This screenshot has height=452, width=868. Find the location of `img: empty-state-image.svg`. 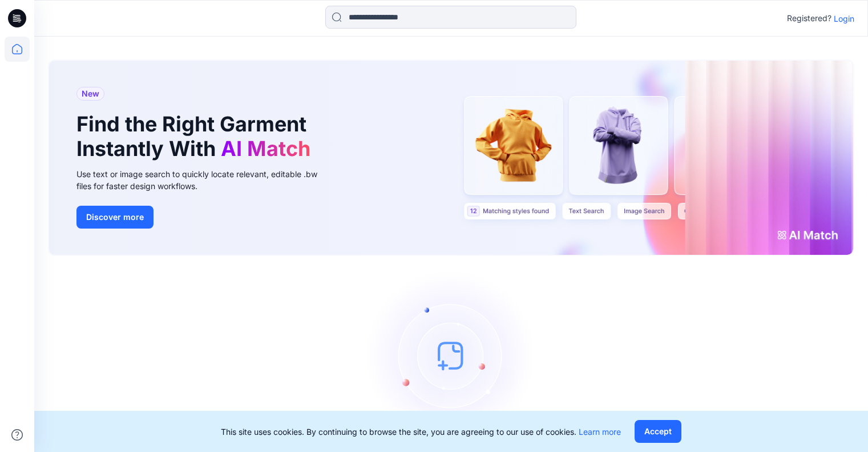

img: empty-state-image.svg is located at coordinates (452, 355).